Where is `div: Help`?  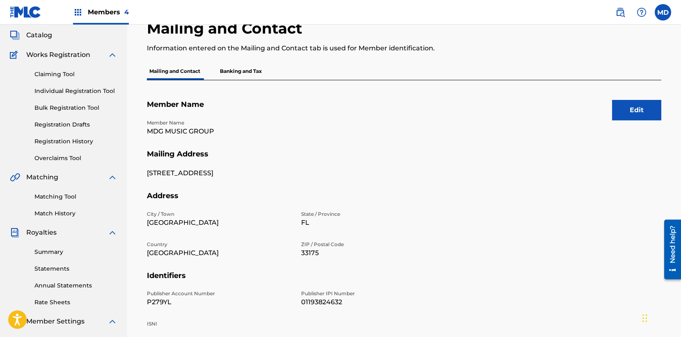
div: Help is located at coordinates (641, 12).